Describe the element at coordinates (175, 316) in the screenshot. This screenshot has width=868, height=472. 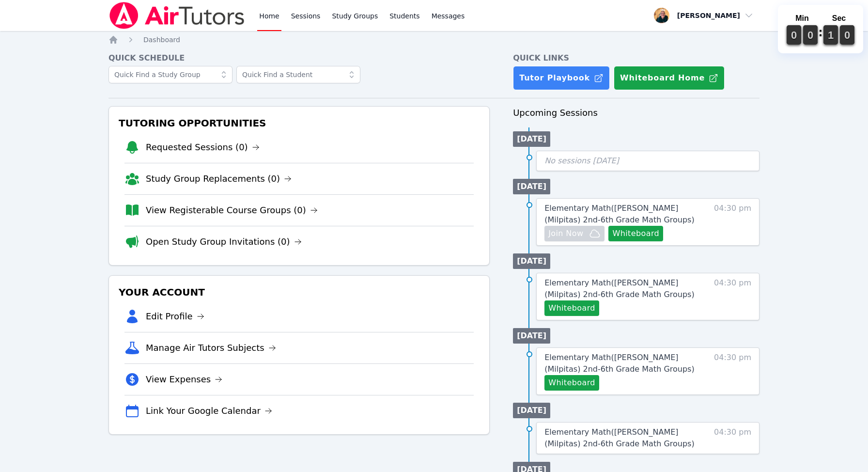
I see `a: Edit Profile` at that location.